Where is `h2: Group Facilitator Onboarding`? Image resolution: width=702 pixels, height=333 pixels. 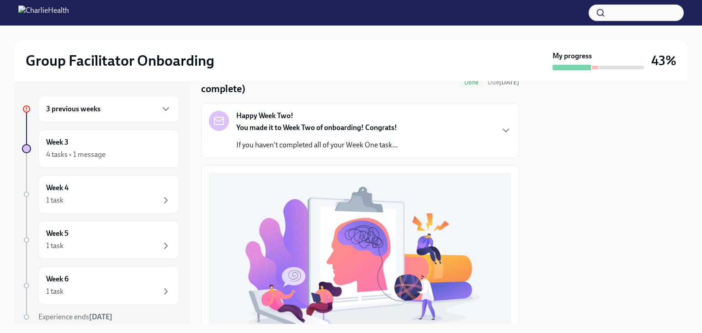 h2: Group Facilitator Onboarding is located at coordinates (120, 61).